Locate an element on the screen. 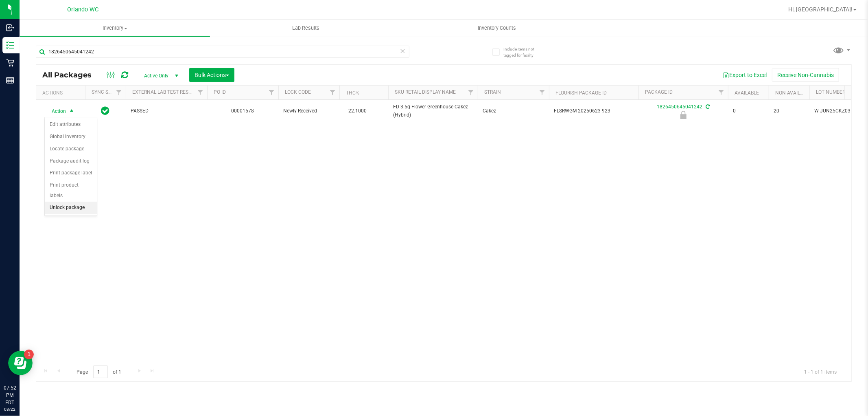  input: 1 is located at coordinates (100, 371).